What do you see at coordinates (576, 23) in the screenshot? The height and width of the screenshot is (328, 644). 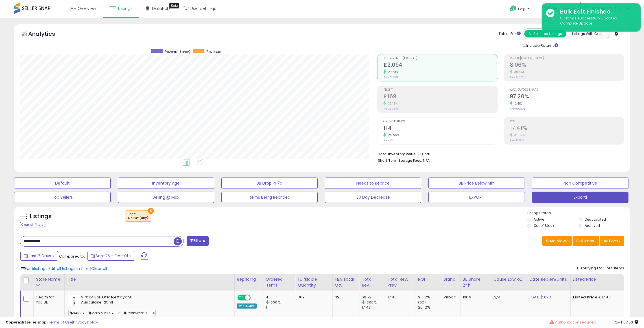 I see `u: Complete Update` at bounding box center [576, 23].